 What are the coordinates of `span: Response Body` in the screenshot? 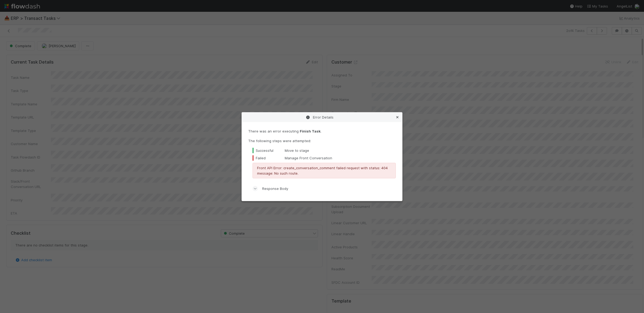 It's located at (275, 189).